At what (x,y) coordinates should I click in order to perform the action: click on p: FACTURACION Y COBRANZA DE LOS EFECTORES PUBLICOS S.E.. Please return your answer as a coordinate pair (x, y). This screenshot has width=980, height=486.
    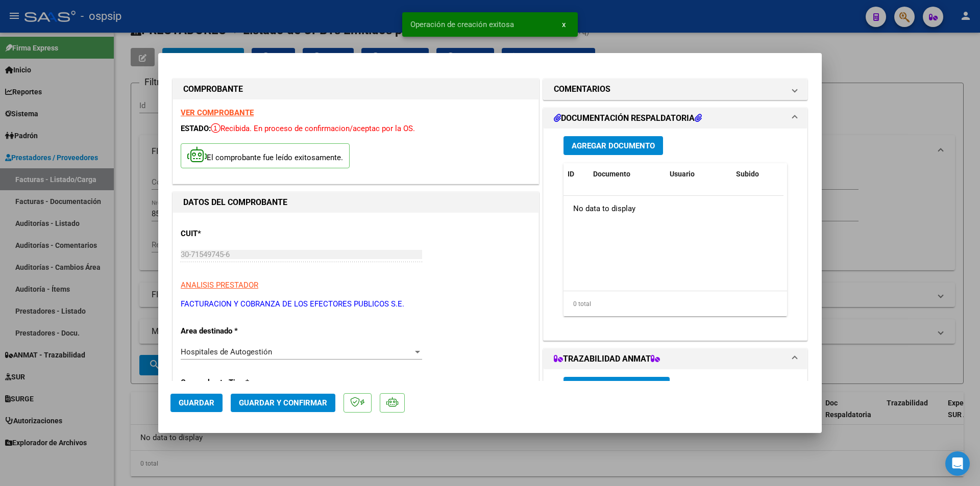
    Looking at the image, I should click on (356, 304).